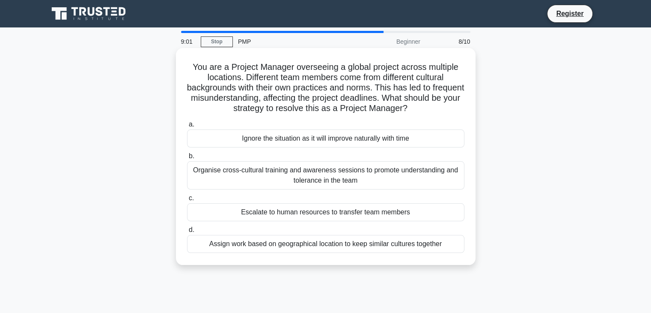 Image resolution: width=651 pixels, height=313 pixels. Describe the element at coordinates (191, 155) in the screenshot. I see `span: b.` at that location.